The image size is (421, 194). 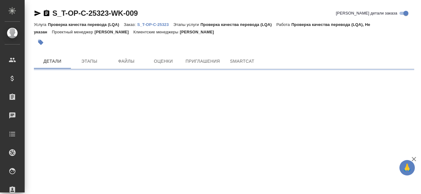 I want to click on span: Файлы, so click(x=126, y=61).